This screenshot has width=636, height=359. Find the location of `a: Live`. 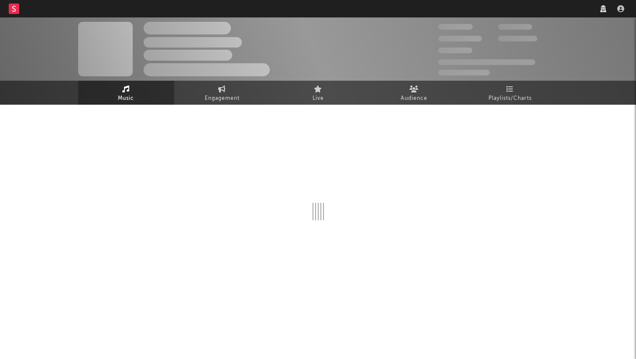

a: Live is located at coordinates (318, 93).